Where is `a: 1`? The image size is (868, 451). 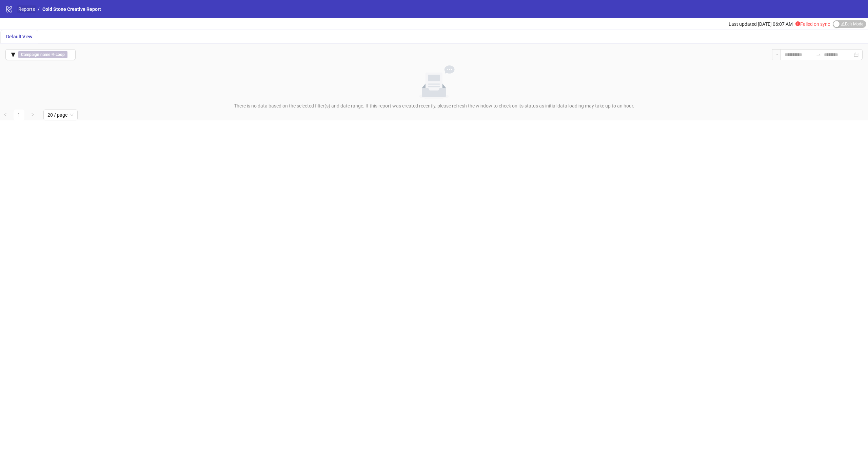
a: 1 is located at coordinates (19, 115).